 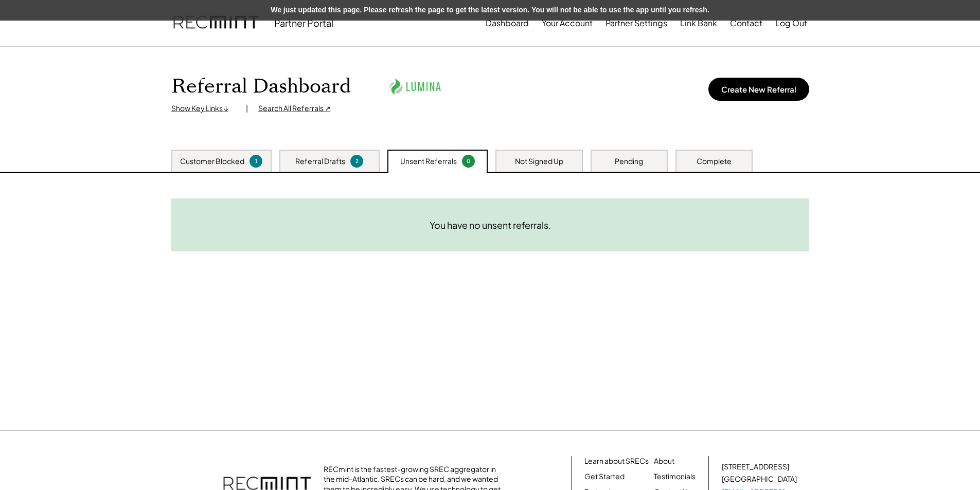 What do you see at coordinates (357, 161) in the screenshot?
I see `div: 2` at bounding box center [357, 161].